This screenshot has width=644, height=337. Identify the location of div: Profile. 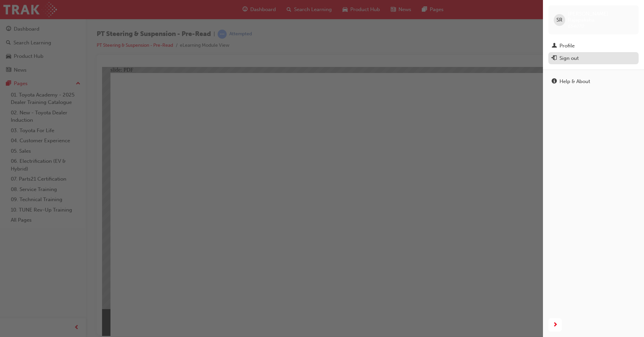
(567, 46).